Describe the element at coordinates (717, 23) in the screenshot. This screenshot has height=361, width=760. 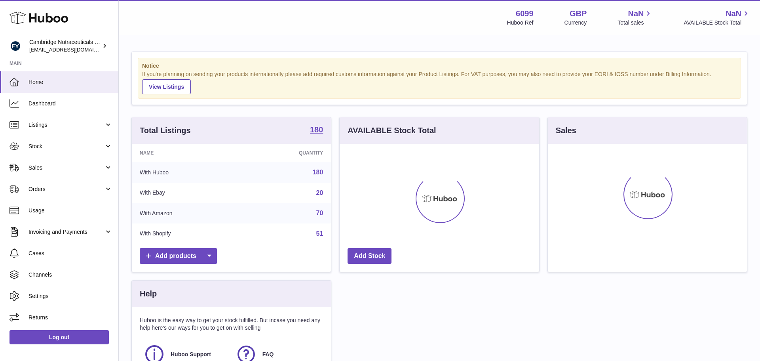
I see `span: AVAILABLE Stock Total` at that location.